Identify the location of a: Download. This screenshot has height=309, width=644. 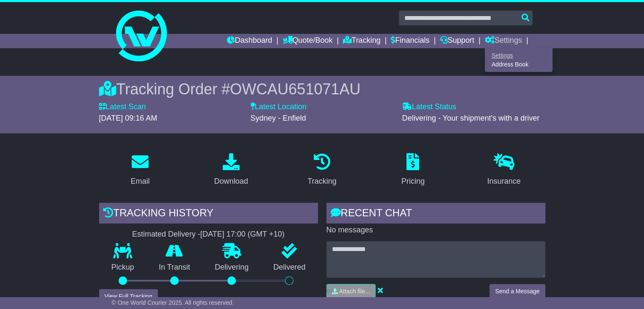
(231, 170).